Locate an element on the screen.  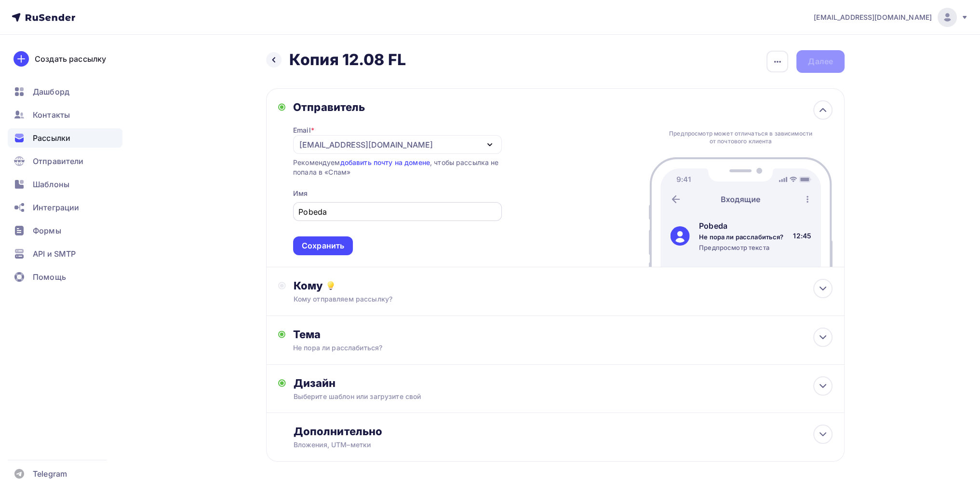
div: 12:45 is located at coordinates (802, 236).